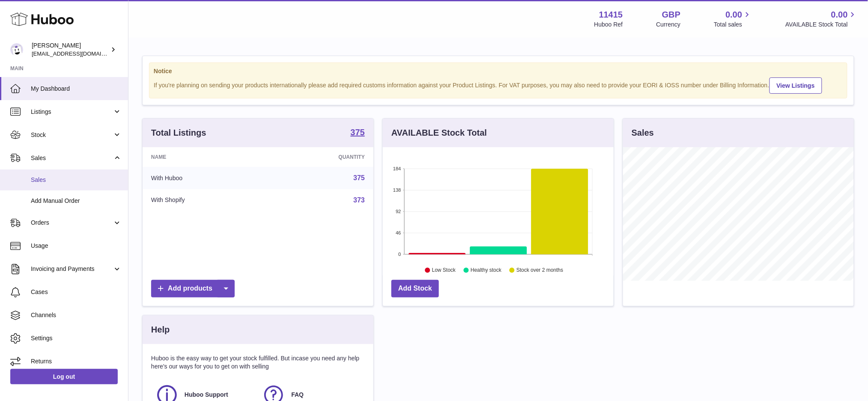  I want to click on span: Cases, so click(76, 292).